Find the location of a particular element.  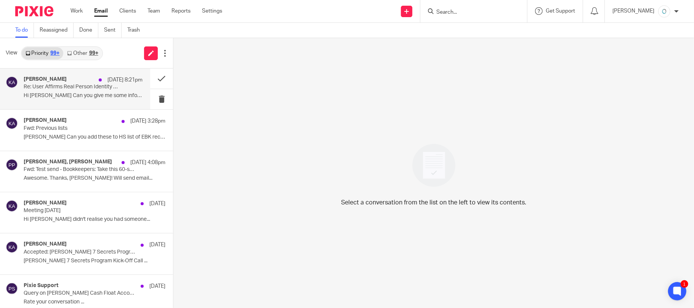

img: a---sample2.png is located at coordinates (664, 11).